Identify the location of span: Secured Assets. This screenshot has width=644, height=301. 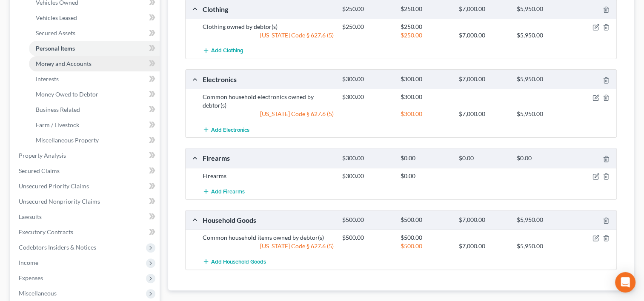
(56, 33).